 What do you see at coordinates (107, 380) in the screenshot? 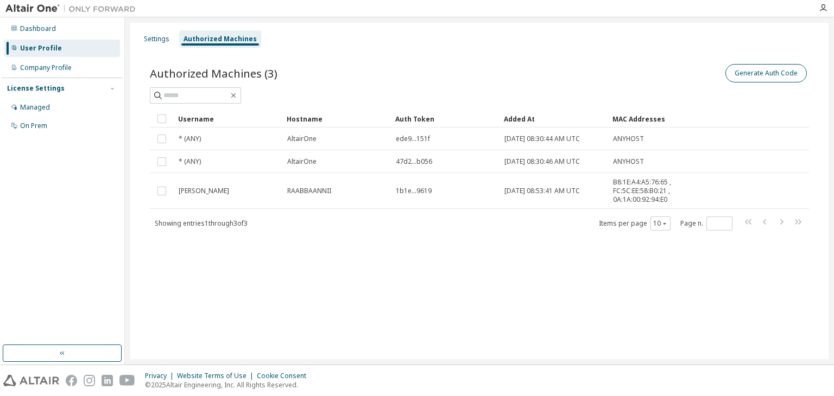
I see `img: linkedin.svg` at bounding box center [107, 380].